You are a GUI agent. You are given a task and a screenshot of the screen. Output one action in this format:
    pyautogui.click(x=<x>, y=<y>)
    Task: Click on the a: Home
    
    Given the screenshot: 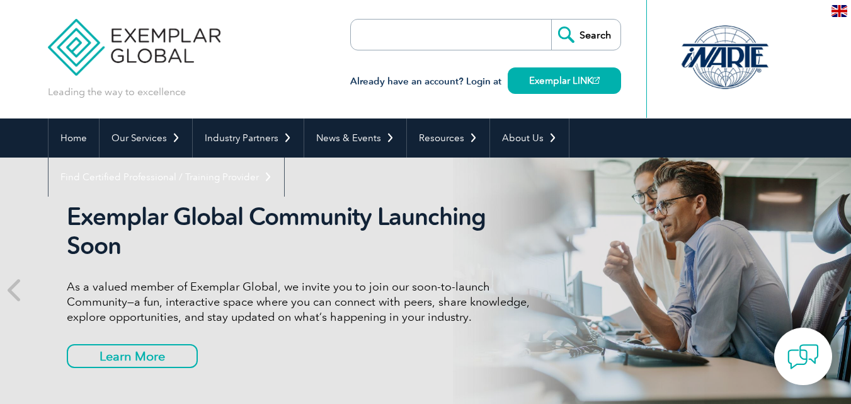 What is the action you would take?
    pyautogui.click(x=74, y=138)
    